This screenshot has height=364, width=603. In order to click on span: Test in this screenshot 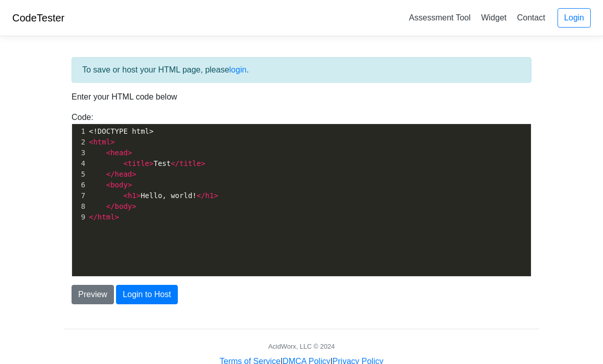, I will do `click(147, 163)`.